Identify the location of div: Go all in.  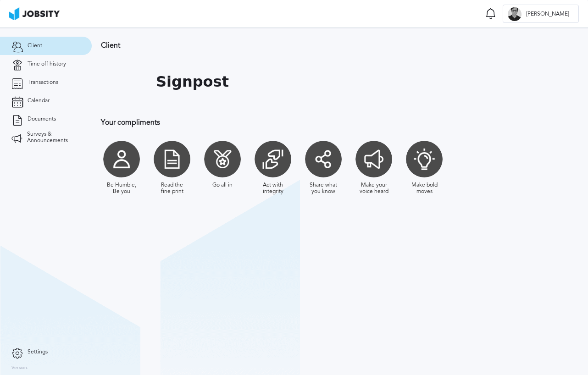
(223, 185).